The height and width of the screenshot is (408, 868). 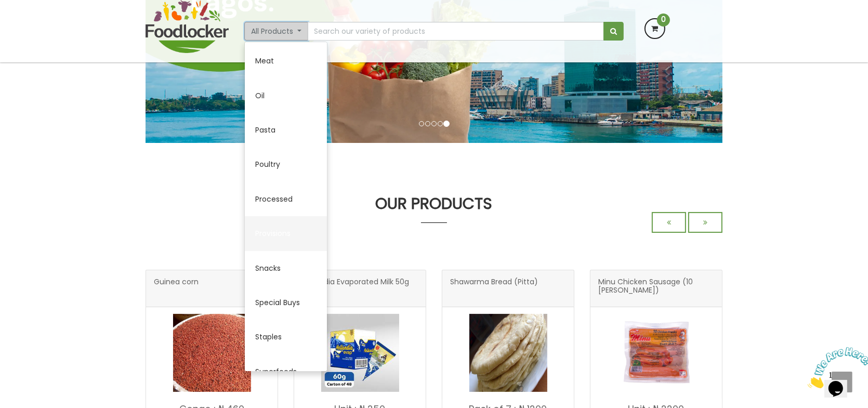 I want to click on img: Hollandia Evaporated Milk 50g, so click(x=360, y=353).